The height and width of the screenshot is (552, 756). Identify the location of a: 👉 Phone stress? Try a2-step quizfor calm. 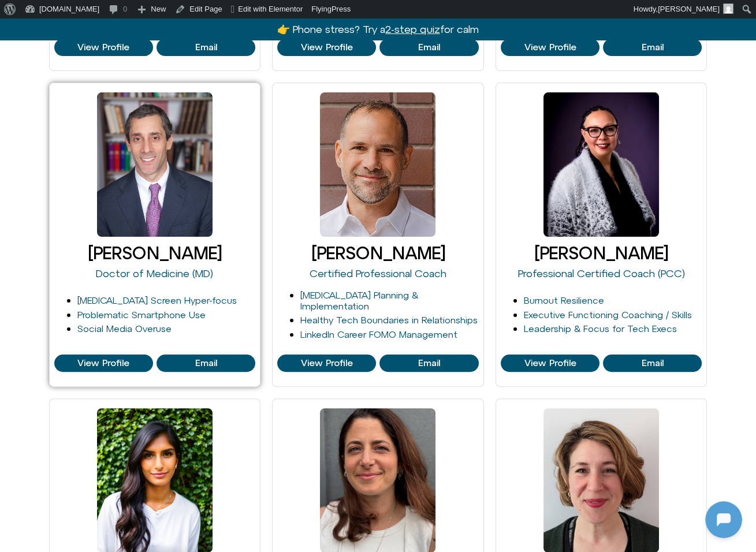
(378, 29).